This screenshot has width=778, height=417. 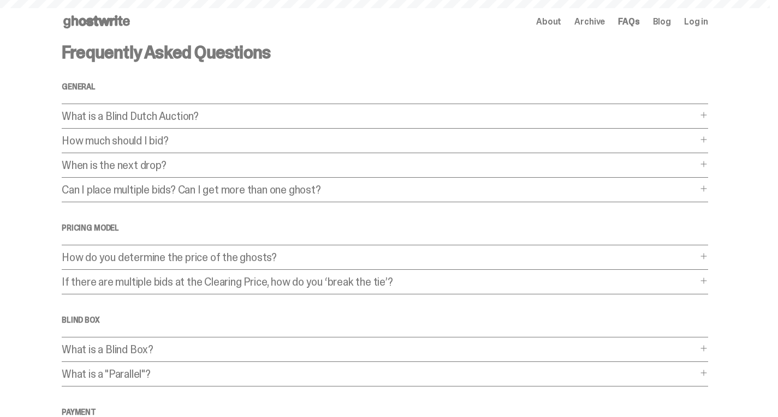 I want to click on span: About, so click(x=548, y=22).